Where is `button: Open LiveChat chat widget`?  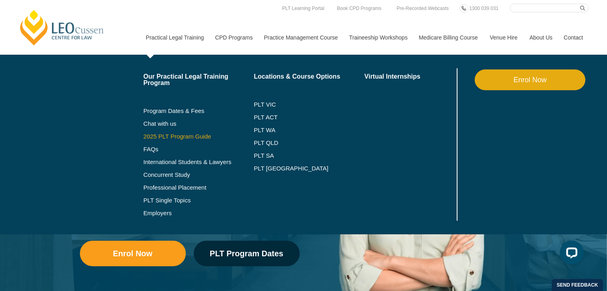
button: Open LiveChat chat widget is located at coordinates (18, 15).